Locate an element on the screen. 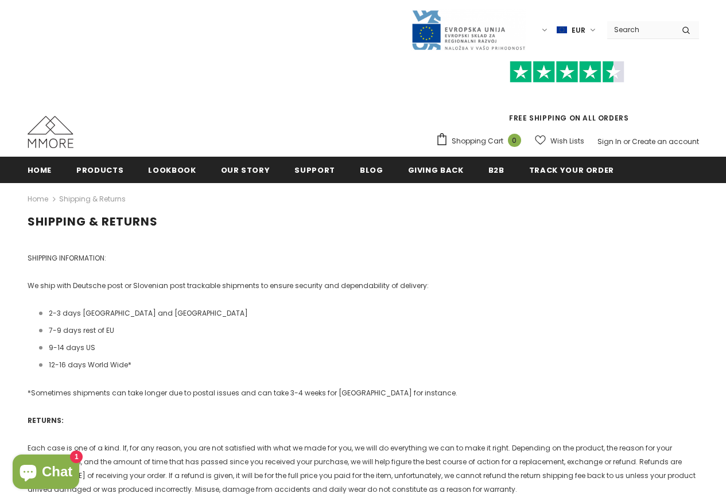 The image size is (726, 501). a: Giving back is located at coordinates (436, 169).